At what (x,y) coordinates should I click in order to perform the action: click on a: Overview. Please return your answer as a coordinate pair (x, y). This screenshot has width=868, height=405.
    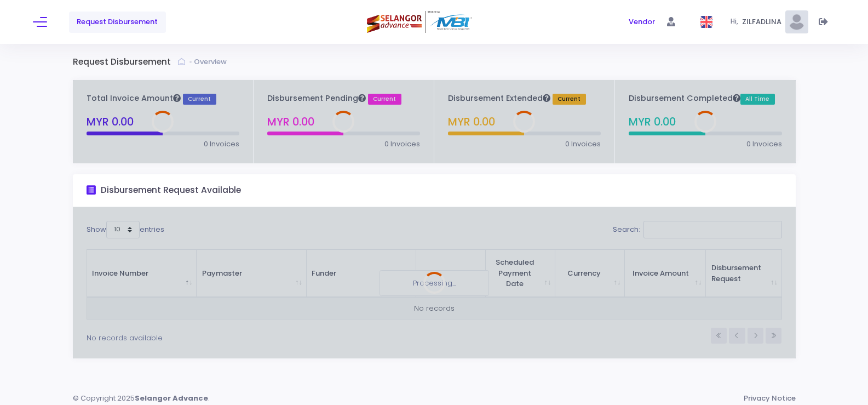
    Looking at the image, I should click on (212, 62).